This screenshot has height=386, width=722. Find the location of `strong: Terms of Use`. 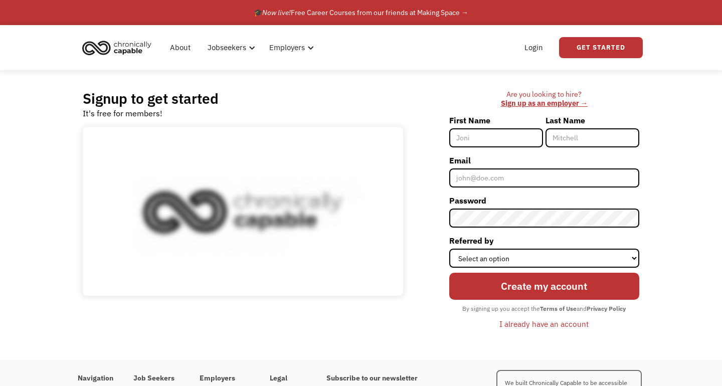

strong: Terms of Use is located at coordinates (558, 309).